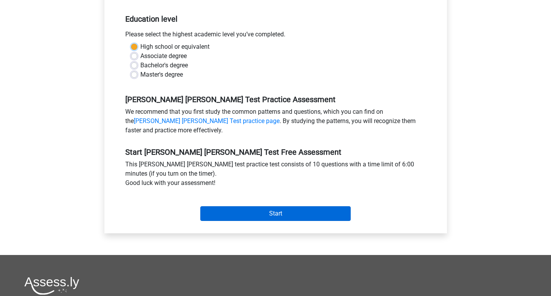 The width and height of the screenshot is (551, 296). What do you see at coordinates (275, 213) in the screenshot?
I see `input: Start` at bounding box center [275, 213].